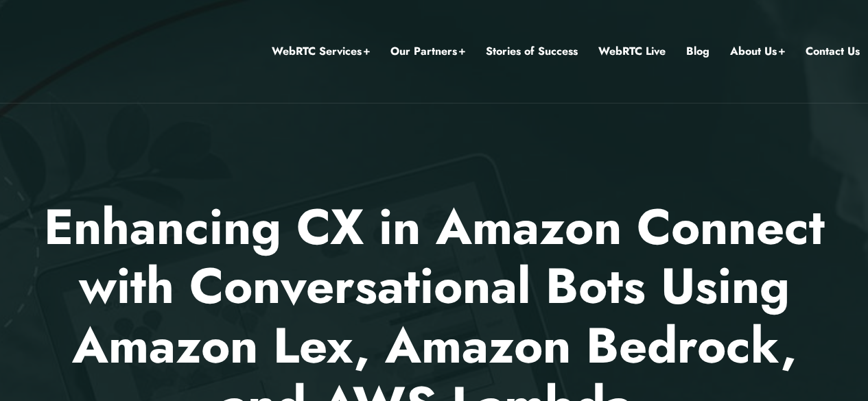 Image resolution: width=868 pixels, height=401 pixels. What do you see at coordinates (321, 52) in the screenshot?
I see `a: WebRTC Services` at bounding box center [321, 52].